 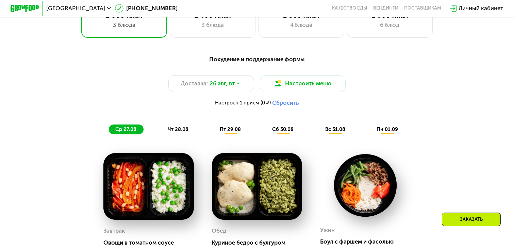 I want to click on div: Заказать, so click(x=471, y=219).